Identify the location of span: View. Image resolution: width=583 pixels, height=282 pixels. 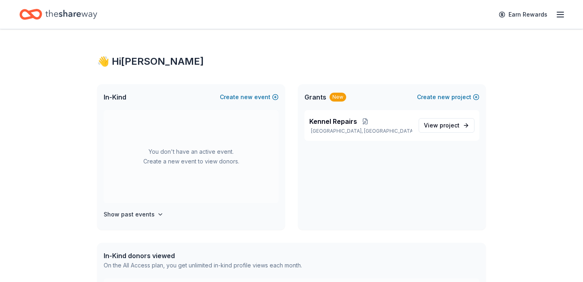
(442, 126).